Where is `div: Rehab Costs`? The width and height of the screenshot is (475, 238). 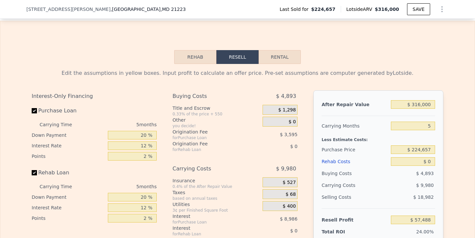 div: Rehab Costs is located at coordinates (355, 162).